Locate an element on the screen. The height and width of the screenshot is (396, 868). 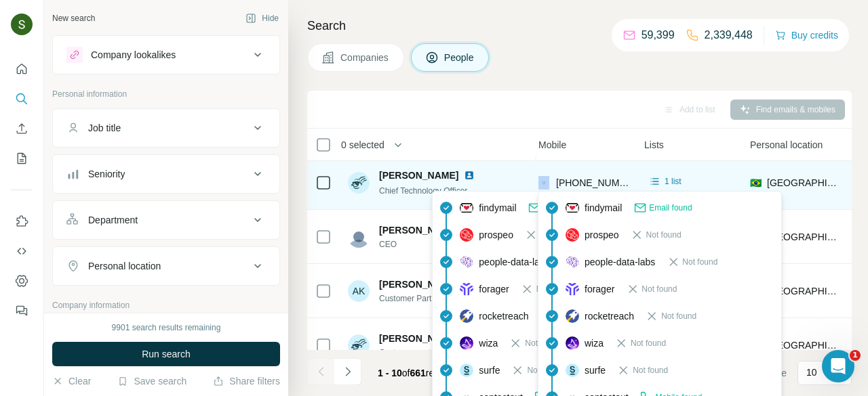
button: Share filters is located at coordinates (246, 381).